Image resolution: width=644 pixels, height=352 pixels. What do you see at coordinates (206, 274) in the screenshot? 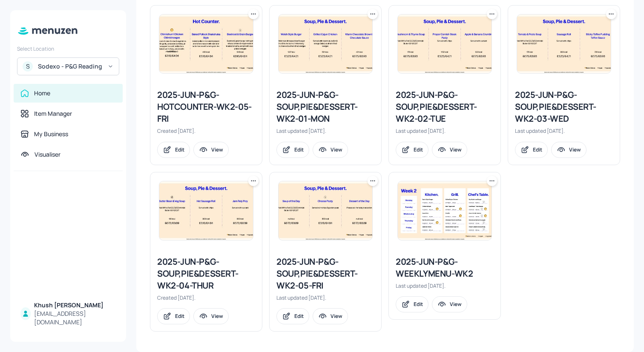
I see `div: 2025-JUN-P&G-SOUP,PIE&DESSERT-WK2-04-THUR` at bounding box center [206, 274].